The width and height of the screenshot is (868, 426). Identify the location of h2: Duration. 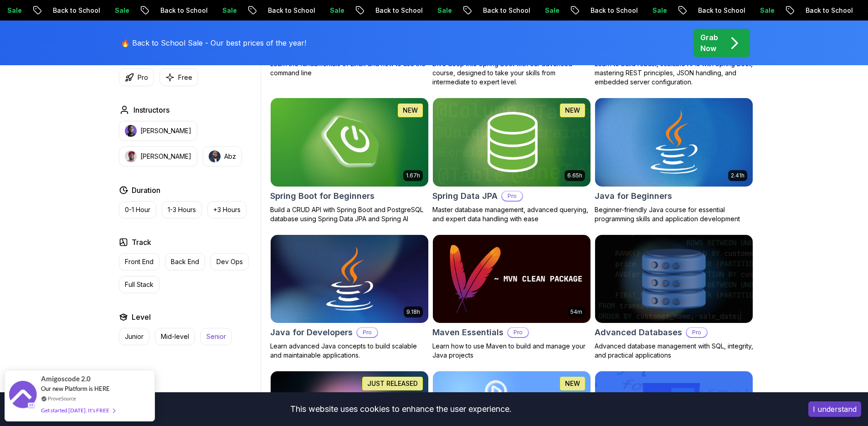
(146, 190).